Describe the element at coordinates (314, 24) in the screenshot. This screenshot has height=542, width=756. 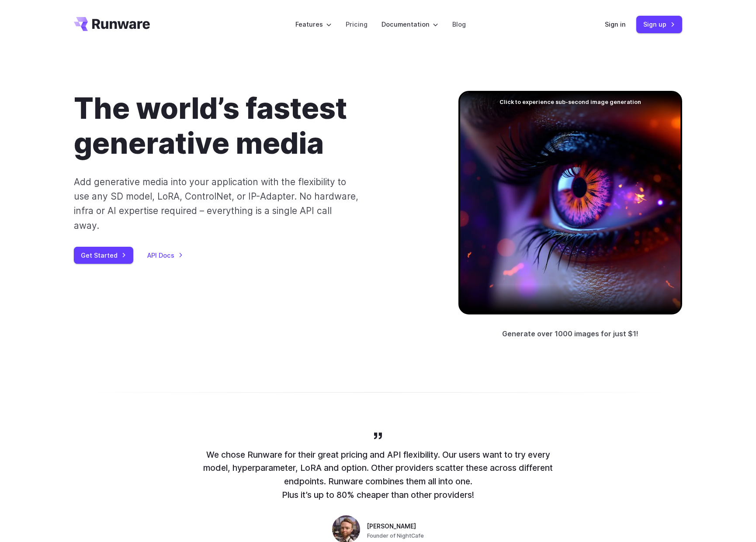
I see `label: Features` at that location.